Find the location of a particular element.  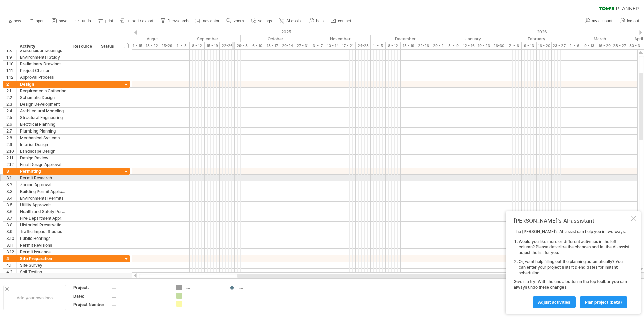

div: 3.12 is located at coordinates (11, 252).